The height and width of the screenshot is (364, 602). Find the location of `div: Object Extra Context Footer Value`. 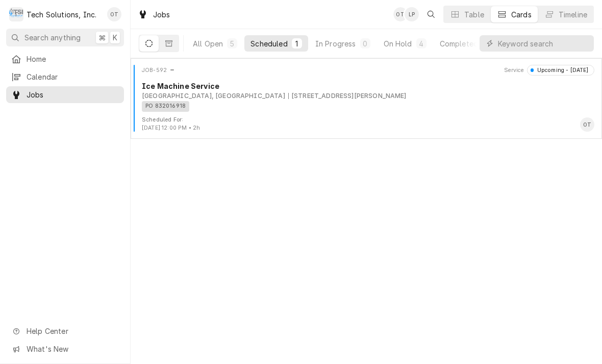

div: Object Extra Context Footer Value is located at coordinates (171, 128).